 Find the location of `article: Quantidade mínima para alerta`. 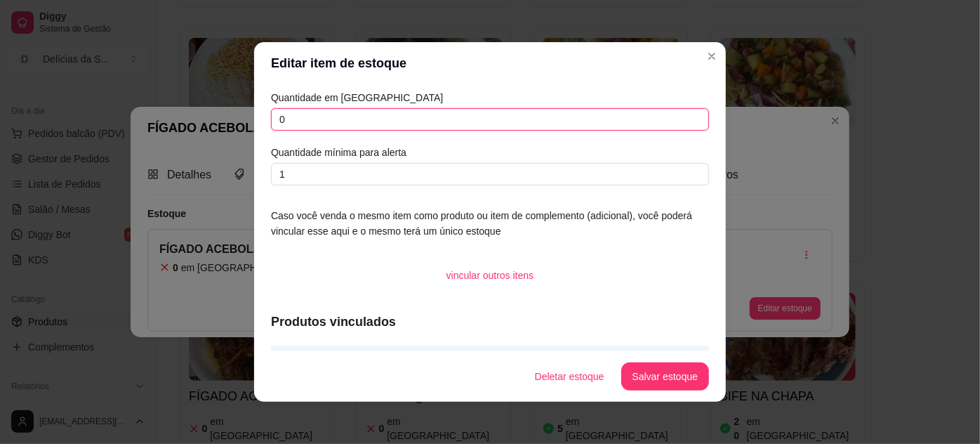

article: Quantidade mínima para alerta is located at coordinates (490, 153).